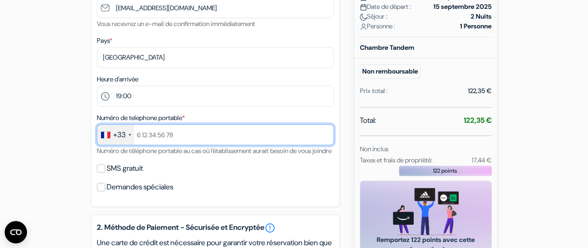 The image size is (588, 248). I want to click on img: moon.svg, so click(363, 17).